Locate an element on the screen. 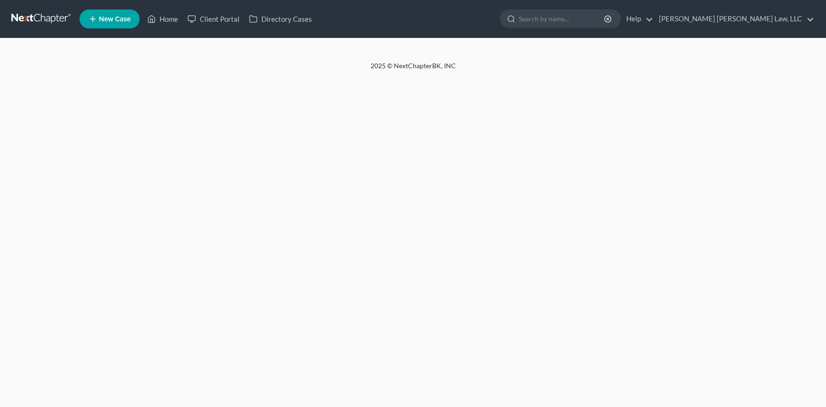 The height and width of the screenshot is (407, 826). a: Client Portal is located at coordinates (214, 19).